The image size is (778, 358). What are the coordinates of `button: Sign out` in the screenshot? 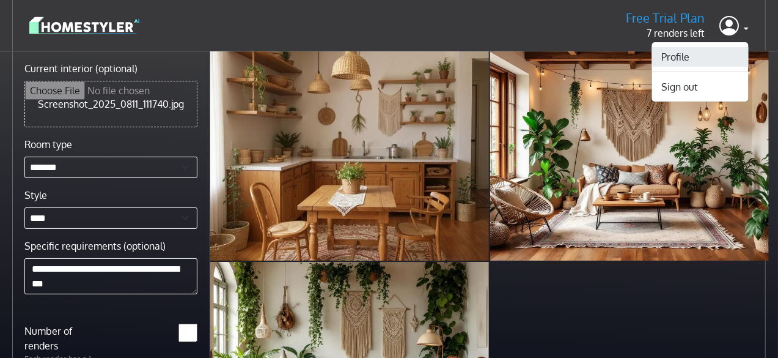 It's located at (701, 87).